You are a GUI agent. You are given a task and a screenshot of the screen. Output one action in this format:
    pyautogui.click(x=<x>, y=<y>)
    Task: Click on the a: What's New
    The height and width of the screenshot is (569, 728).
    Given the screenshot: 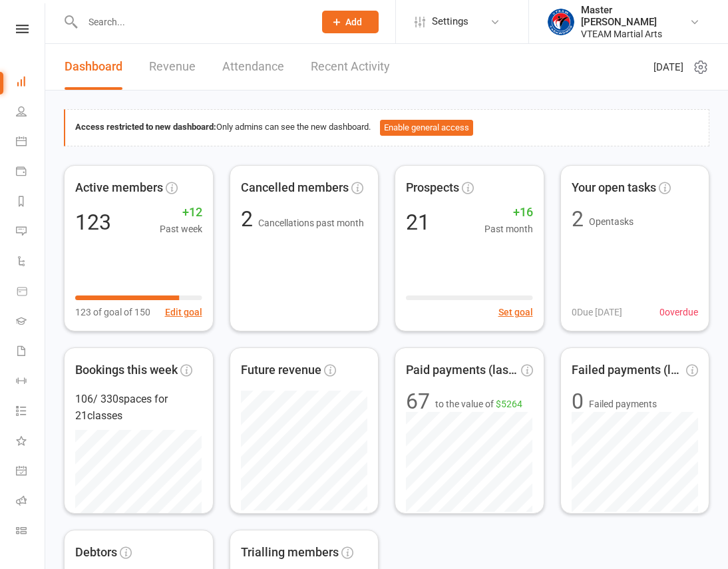 What is the action you would take?
    pyautogui.click(x=31, y=442)
    